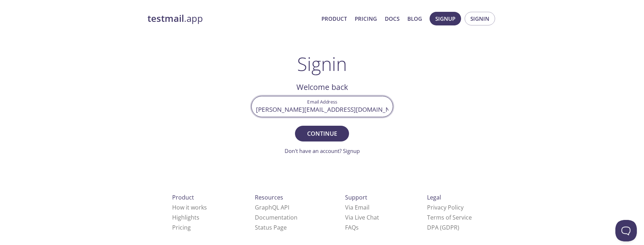 The width and height of the screenshot is (644, 245). What do you see at coordinates (362, 218) in the screenshot?
I see `a: Via Live Chat` at bounding box center [362, 218].